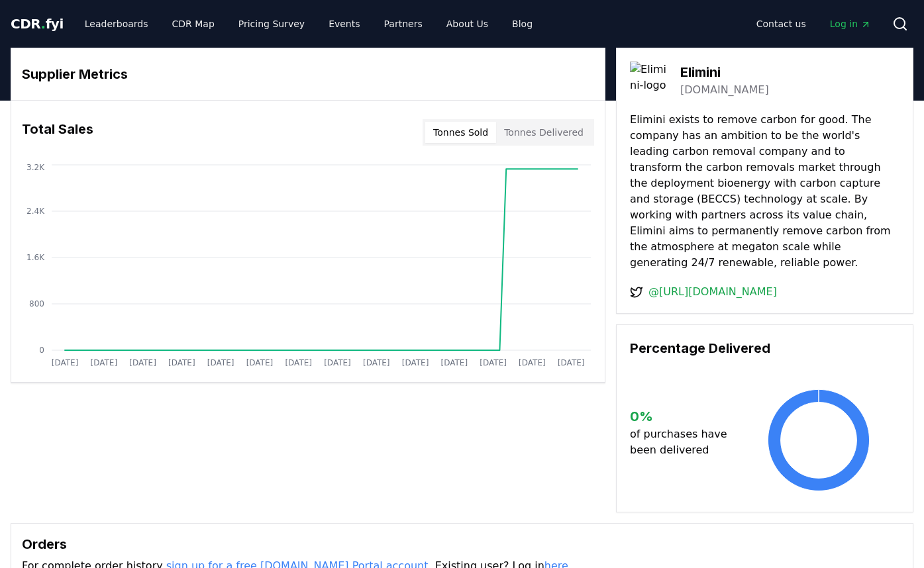  Describe the element at coordinates (648, 80) in the screenshot. I see `img: Elimini-logo` at that location.